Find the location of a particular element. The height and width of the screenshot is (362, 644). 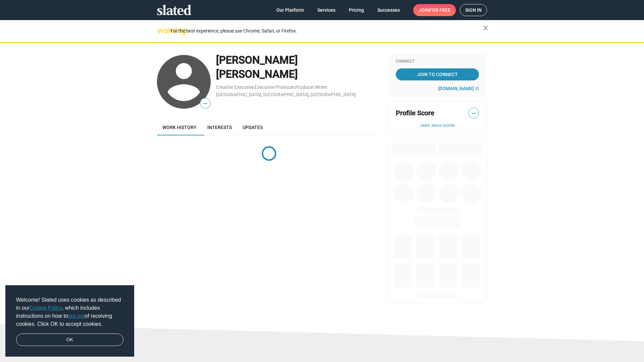

span: Our Platform is located at coordinates (290, 10).